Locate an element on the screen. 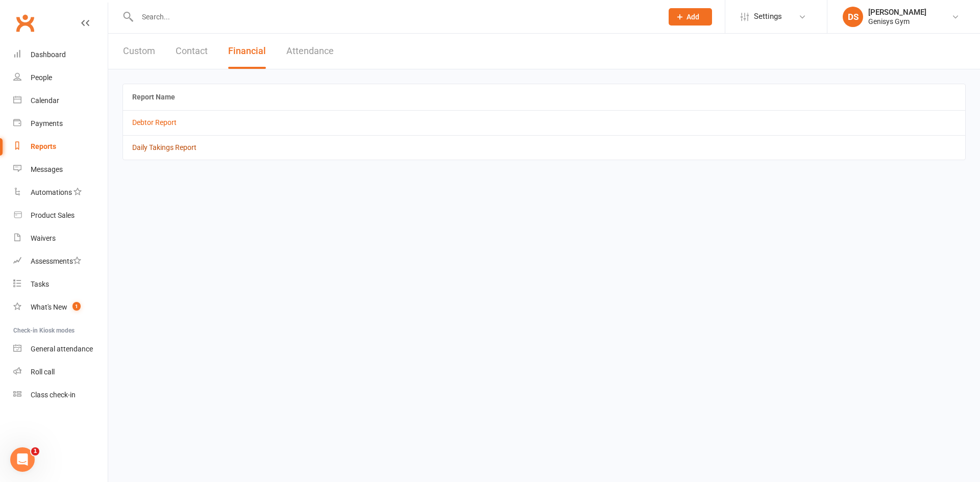 The height and width of the screenshot is (482, 980). div: Genisys Gym is located at coordinates (897, 22).